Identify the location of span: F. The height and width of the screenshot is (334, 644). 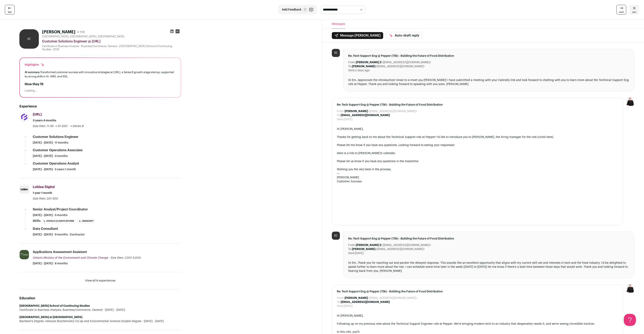
(305, 10).